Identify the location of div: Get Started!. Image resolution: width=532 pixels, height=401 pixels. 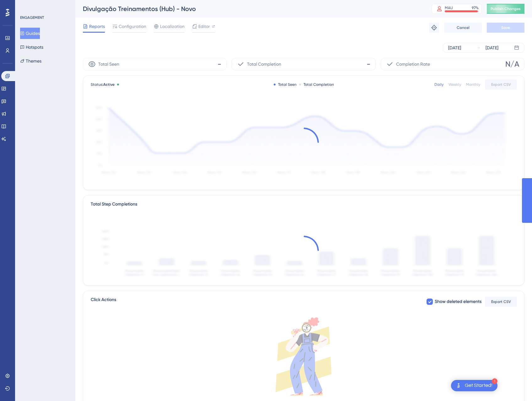
(479, 385).